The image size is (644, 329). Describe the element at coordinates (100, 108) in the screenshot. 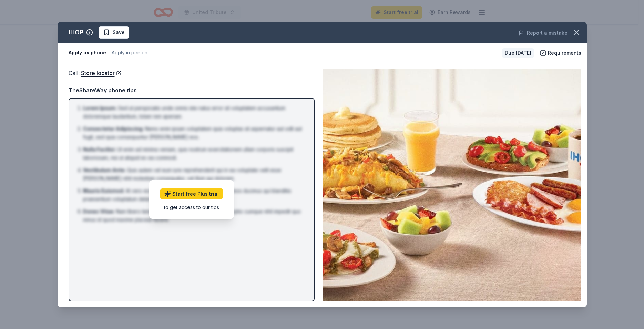

I see `span: Lorem Ipsum :` at that location.